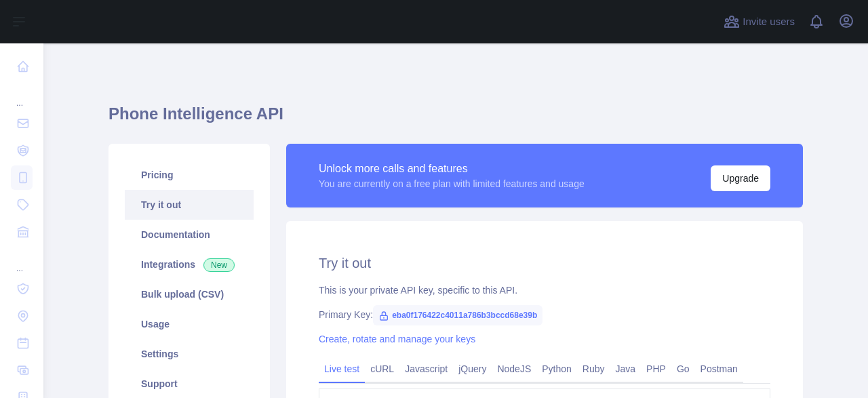  I want to click on a: Integrations New, so click(189, 265).